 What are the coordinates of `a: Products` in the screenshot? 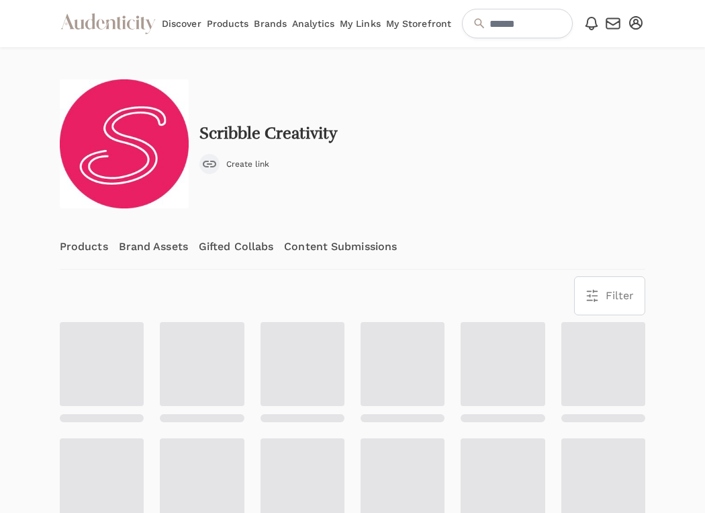 It's located at (84, 247).